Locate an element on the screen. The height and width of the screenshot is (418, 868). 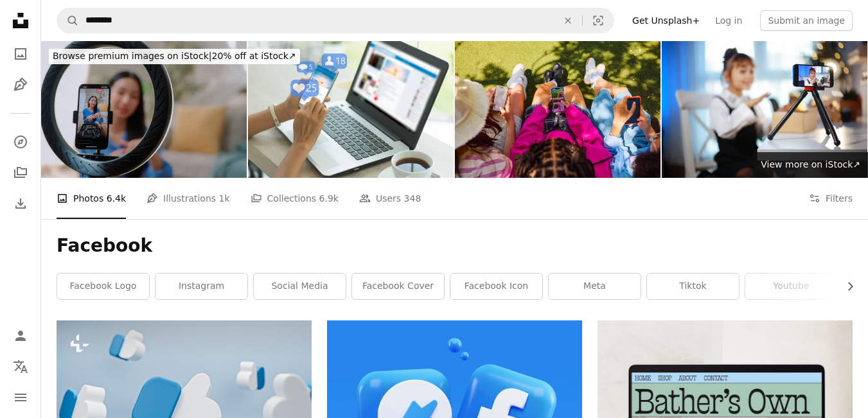
img: Beauty blogger make up for teaching on online platform is located at coordinates (144, 109).